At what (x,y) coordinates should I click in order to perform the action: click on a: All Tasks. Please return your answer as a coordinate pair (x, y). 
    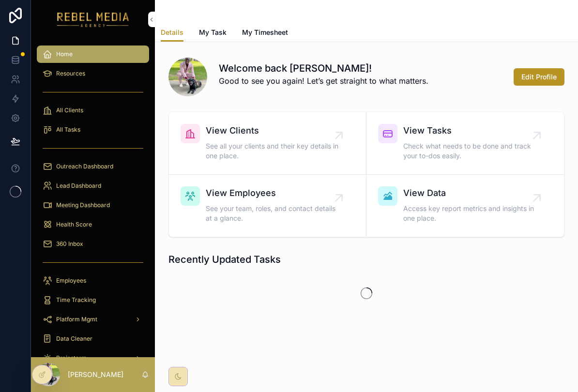
    Looking at the image, I should click on (93, 130).